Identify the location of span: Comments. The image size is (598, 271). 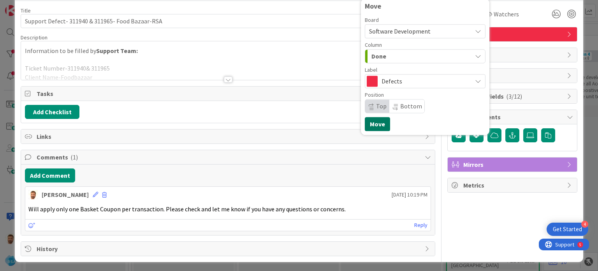
(229, 157).